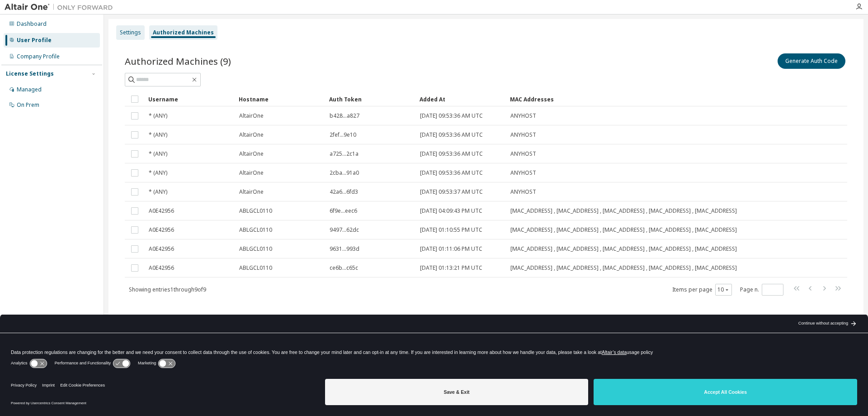 The width and height of the screenshot is (868, 416). Describe the element at coordinates (61, 7) in the screenshot. I see `img: Altair One` at that location.